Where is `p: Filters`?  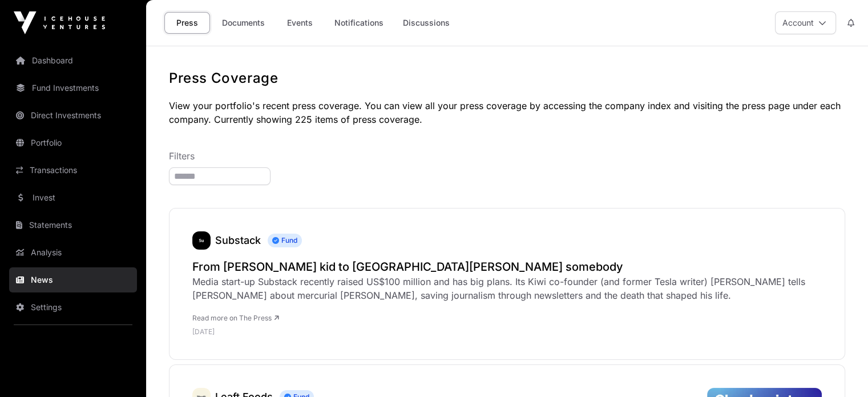 p: Filters is located at coordinates (507, 156).